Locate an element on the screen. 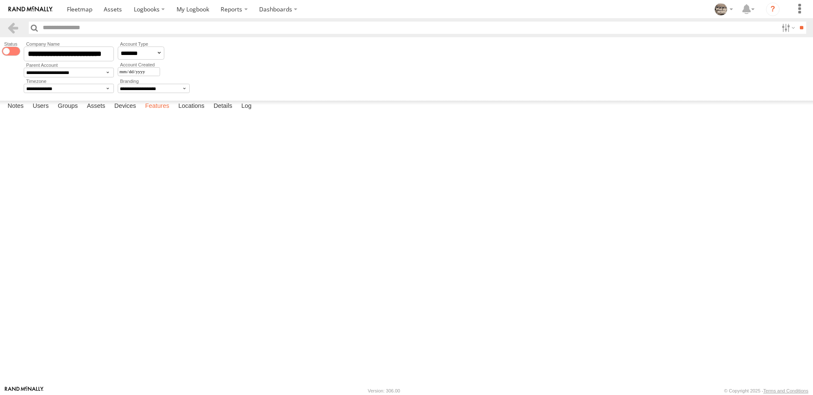  a: Terms and Conditions is located at coordinates (786, 391).